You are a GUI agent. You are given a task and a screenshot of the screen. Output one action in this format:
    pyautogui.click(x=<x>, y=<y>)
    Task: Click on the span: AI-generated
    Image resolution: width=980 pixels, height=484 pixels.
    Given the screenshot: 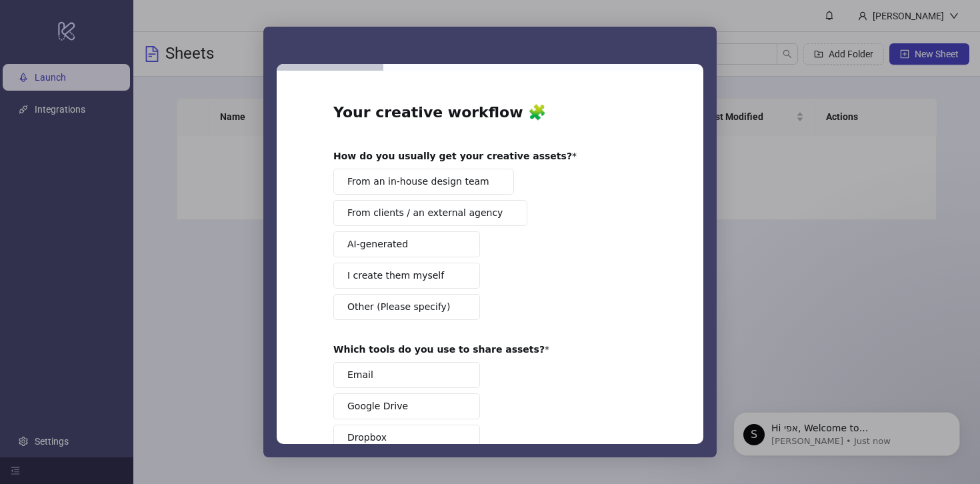 What is the action you would take?
    pyautogui.click(x=377, y=244)
    